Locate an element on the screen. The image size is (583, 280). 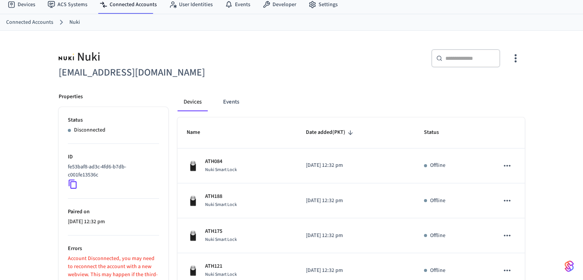
button: Devices is located at coordinates (192, 102).